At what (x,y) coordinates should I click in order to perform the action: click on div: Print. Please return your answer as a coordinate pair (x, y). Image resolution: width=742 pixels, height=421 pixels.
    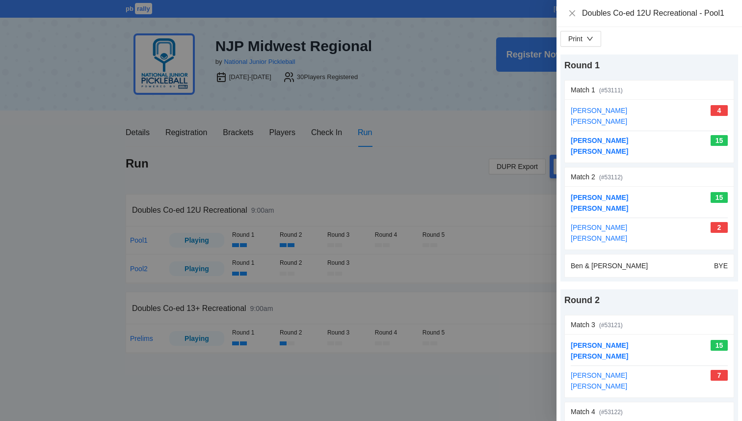
    Looking at the image, I should click on (575, 39).